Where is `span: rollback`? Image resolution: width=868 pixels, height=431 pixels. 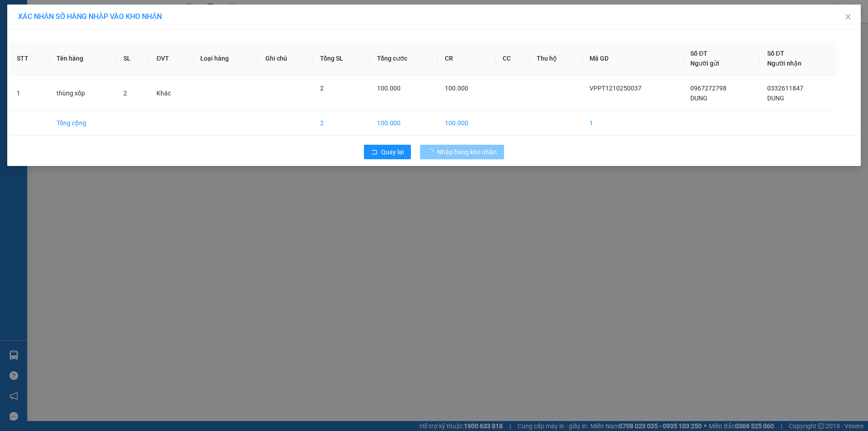
span: rollback is located at coordinates (375, 152).